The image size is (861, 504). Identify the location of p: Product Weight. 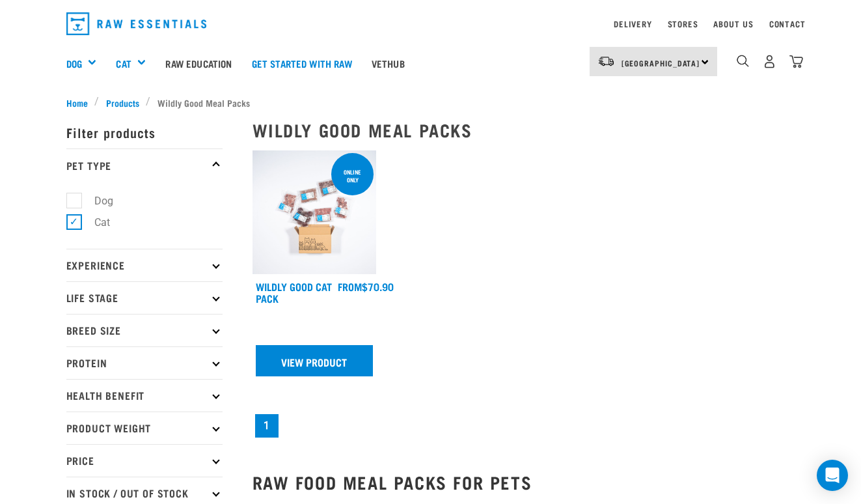
(145, 428).